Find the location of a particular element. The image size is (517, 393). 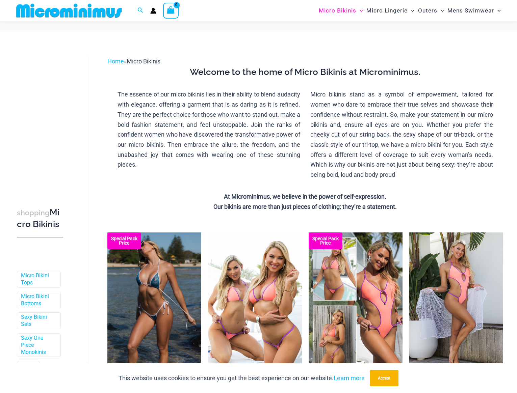

a: Micro Bikini Bottoms is located at coordinates (38, 301).